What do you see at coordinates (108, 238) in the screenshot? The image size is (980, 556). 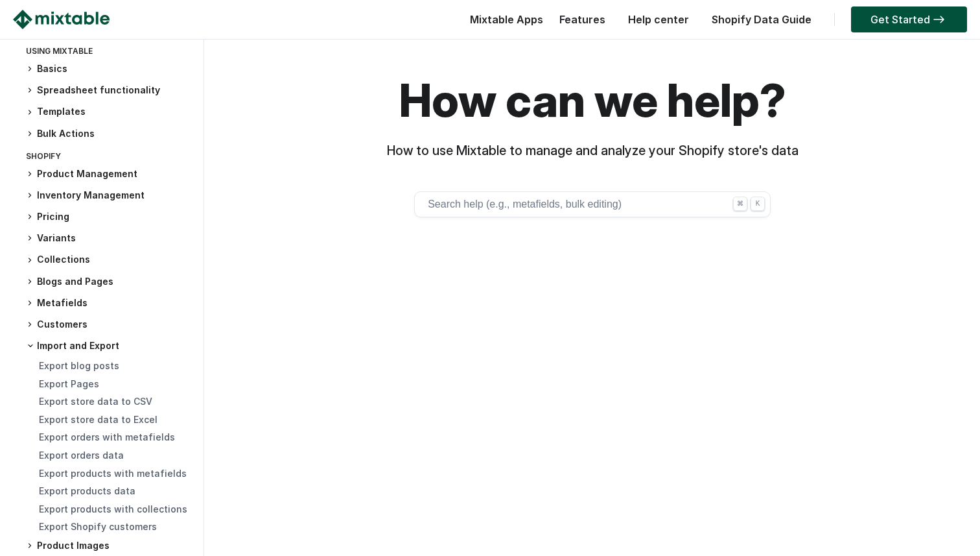 I see `h3: Variants` at bounding box center [108, 238].